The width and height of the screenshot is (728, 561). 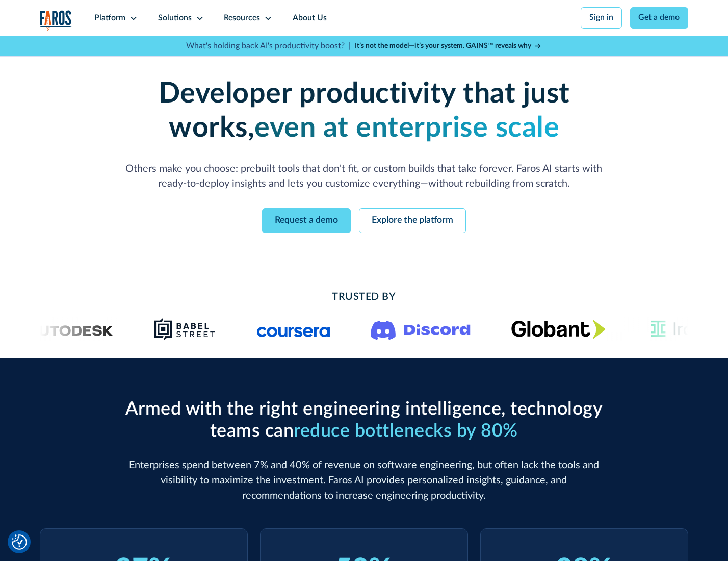 What do you see at coordinates (413, 221) in the screenshot?
I see `a: Explore the platform` at bounding box center [413, 221].